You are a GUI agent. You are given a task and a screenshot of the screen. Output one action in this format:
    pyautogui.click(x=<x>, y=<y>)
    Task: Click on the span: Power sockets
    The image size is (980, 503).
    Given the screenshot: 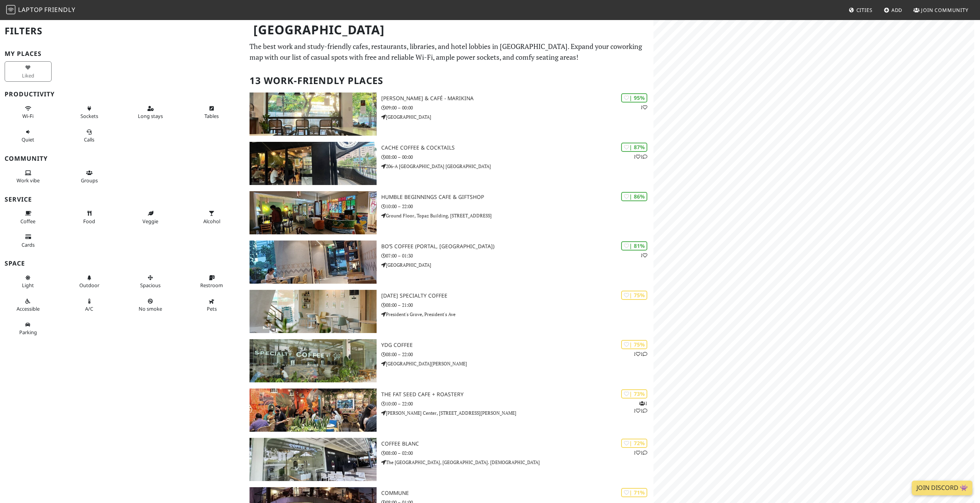 What is the action you would take?
    pyautogui.click(x=90, y=116)
    